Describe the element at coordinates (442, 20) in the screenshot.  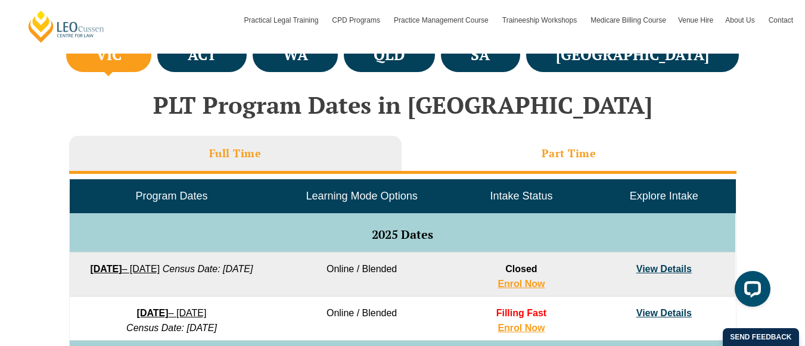
I see `a: Practice Management Course` at that location.